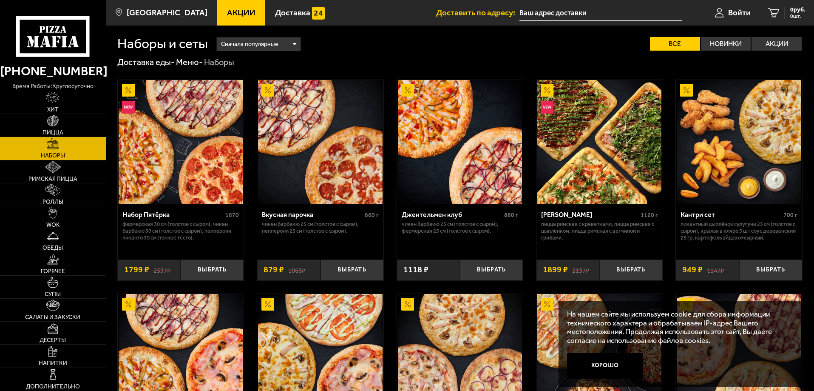 The height and width of the screenshot is (391, 814). Describe the element at coordinates (136, 270) in the screenshot. I see `span: 1799 ₽` at that location.